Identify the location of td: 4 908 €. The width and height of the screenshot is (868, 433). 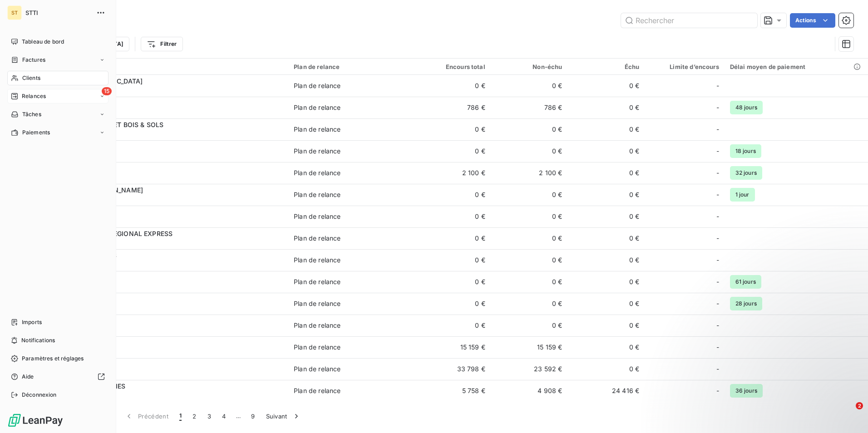
(529, 391).